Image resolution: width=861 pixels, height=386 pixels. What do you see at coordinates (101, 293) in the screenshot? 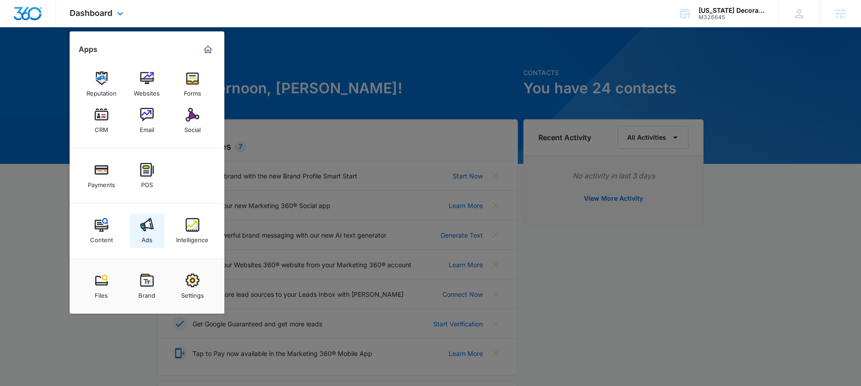
I see `div: Files` at bounding box center [101, 293].